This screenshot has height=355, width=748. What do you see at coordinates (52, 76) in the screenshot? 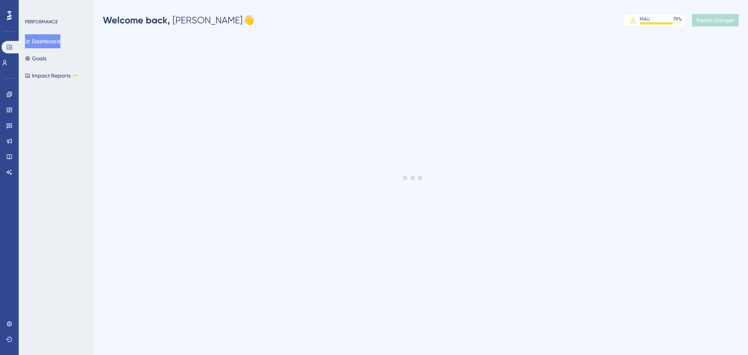
I see `button: Impact ReportsBETA` at bounding box center [52, 76].